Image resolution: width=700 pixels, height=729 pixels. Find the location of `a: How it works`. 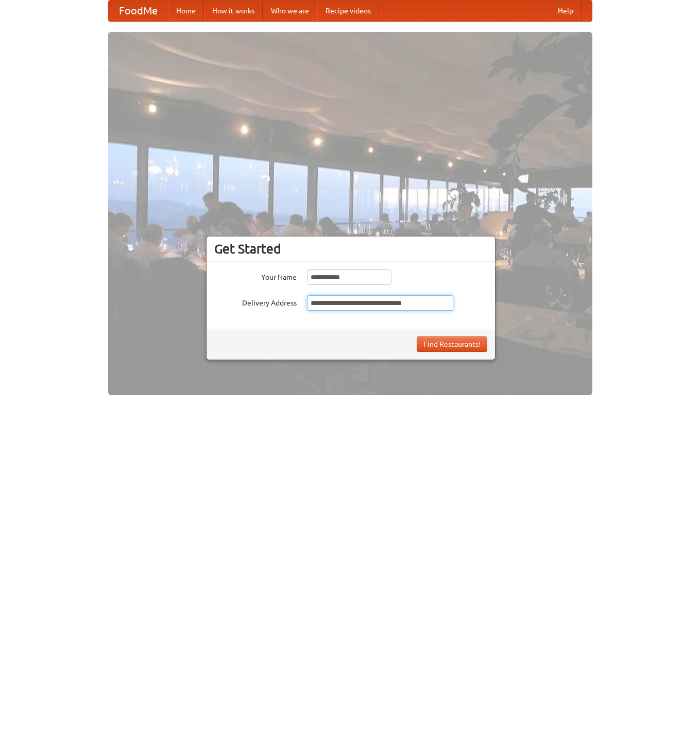

a: How it works is located at coordinates (233, 11).